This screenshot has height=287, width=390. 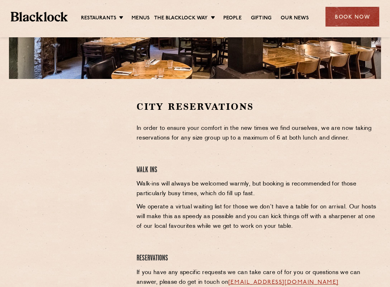 I want to click on a: Restaurants, so click(x=99, y=19).